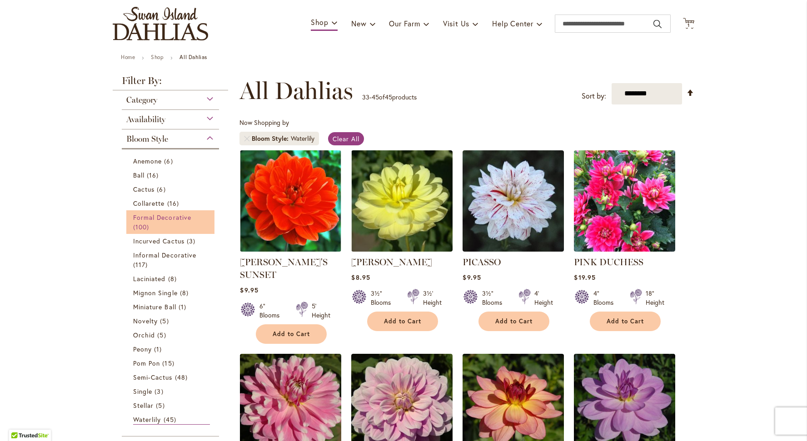 This screenshot has height=441, width=807. Describe the element at coordinates (160, 24) in the screenshot. I see `a: store logo` at that location.